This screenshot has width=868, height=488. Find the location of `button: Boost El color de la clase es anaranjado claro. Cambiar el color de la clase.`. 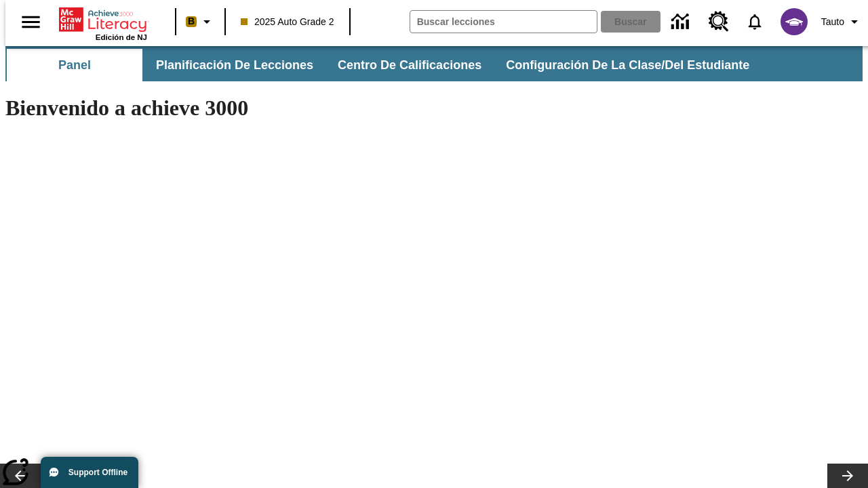

button: Boost El color de la clase es anaranjado claro. Cambiar el color de la clase. is located at coordinates (200, 22).